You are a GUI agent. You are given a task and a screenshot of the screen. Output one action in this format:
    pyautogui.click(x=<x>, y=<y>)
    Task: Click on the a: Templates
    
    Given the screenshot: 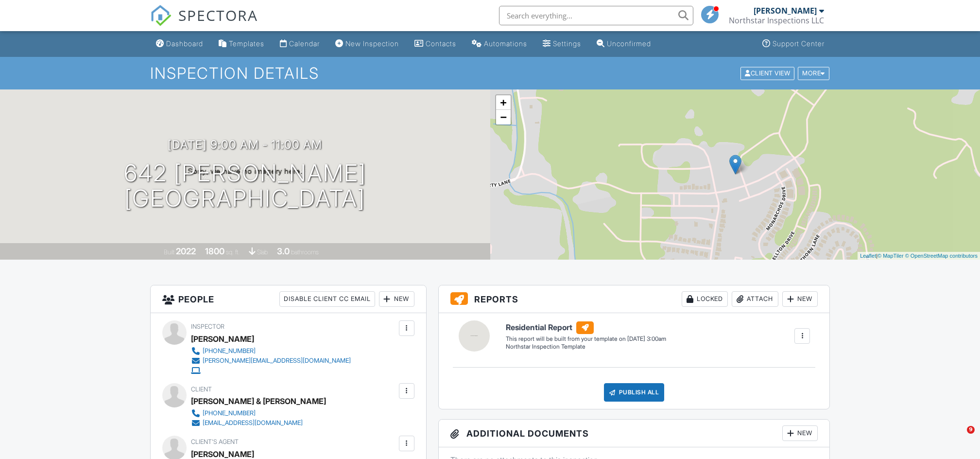 What is the action you would take?
    pyautogui.click(x=241, y=44)
    